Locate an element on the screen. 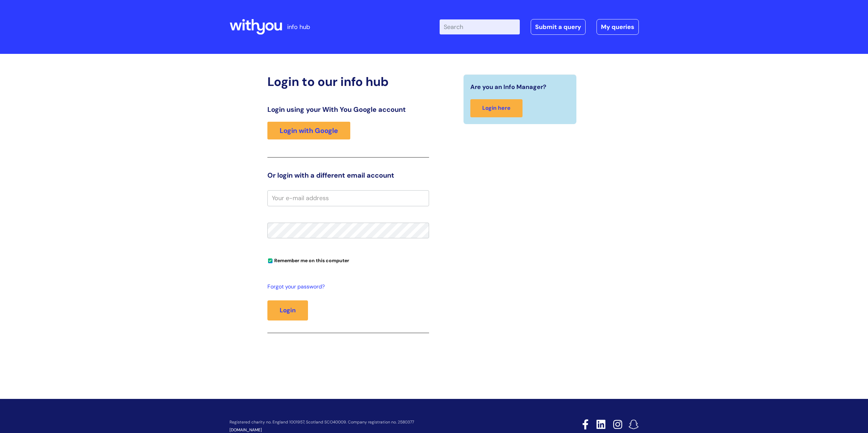 This screenshot has height=433, width=868. div: You can uncheck this option if you're logging in from a shared device is located at coordinates (348, 260).